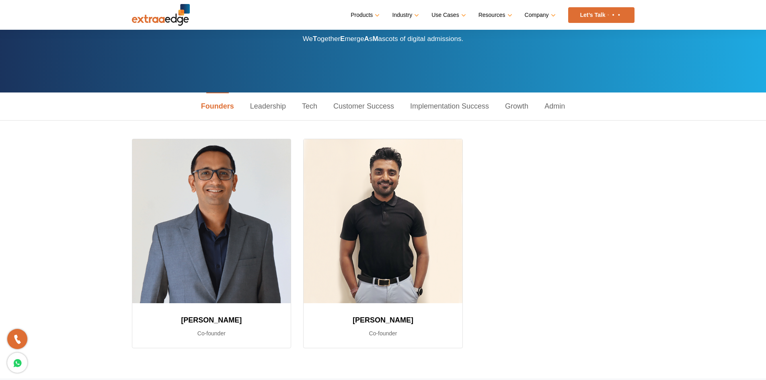 Image resolution: width=766 pixels, height=380 pixels. Describe the element at coordinates (554, 106) in the screenshot. I see `a: Admin` at that location.